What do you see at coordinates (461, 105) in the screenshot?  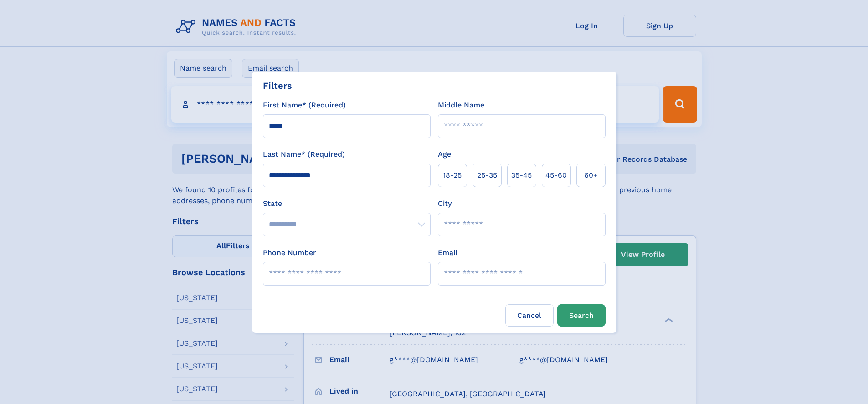 I see `label: Middle Name` at bounding box center [461, 105].